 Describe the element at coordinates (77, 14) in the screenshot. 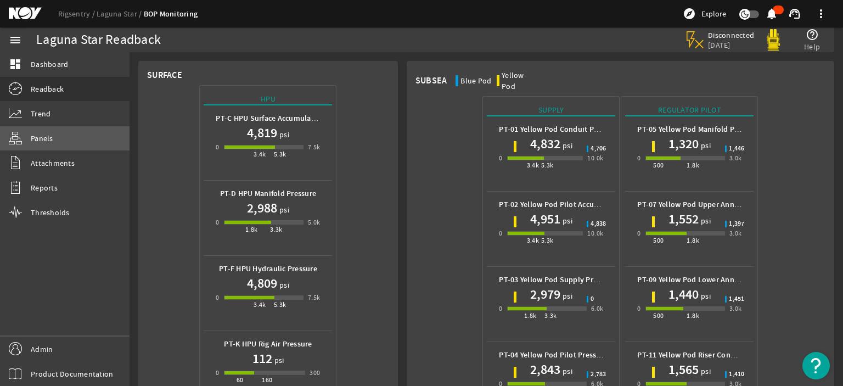

I see `a: Rigsentry` at that location.